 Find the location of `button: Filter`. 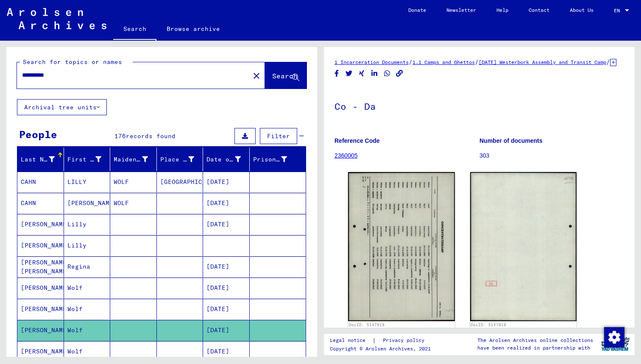

button: Filter is located at coordinates (279, 136).